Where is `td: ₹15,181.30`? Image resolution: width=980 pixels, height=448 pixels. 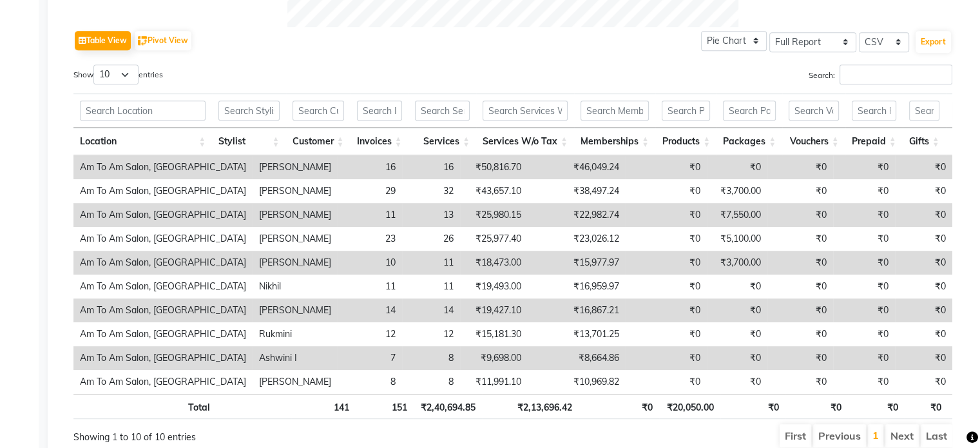 td: ₹15,181.30 is located at coordinates (494, 334).